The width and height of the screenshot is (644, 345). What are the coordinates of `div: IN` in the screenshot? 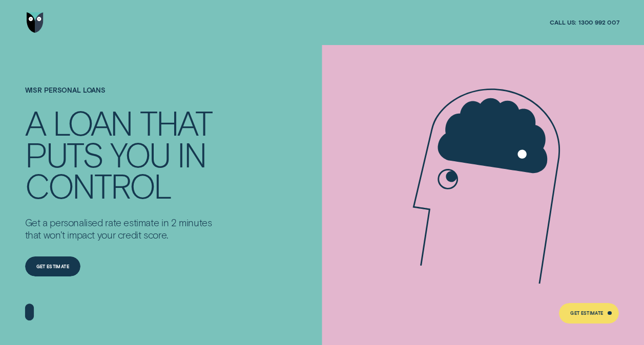 It's located at (192, 155).